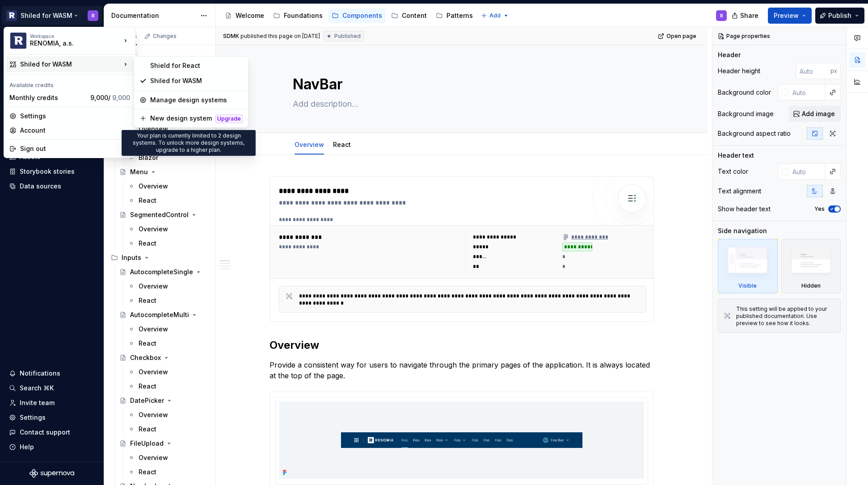 The image size is (868, 485). What do you see at coordinates (68, 43) in the screenshot?
I see `div: RENOMIA, a.s.` at bounding box center [68, 43].